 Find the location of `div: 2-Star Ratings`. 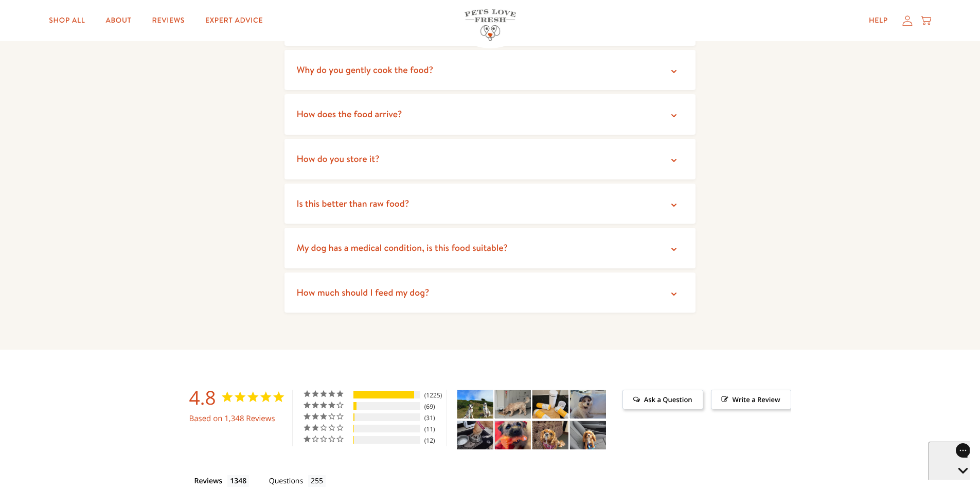

div: 2-Star Ratings is located at coordinates (387, 428).